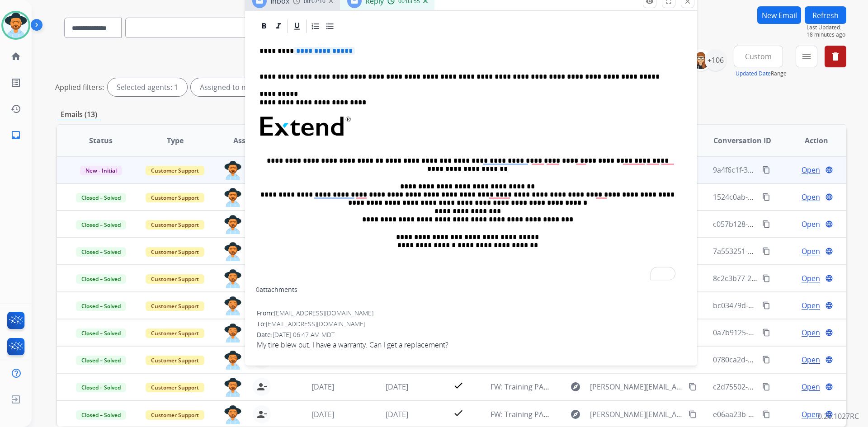 The width and height of the screenshot is (868, 427). I want to click on mat-icon: delete, so click(836, 56).